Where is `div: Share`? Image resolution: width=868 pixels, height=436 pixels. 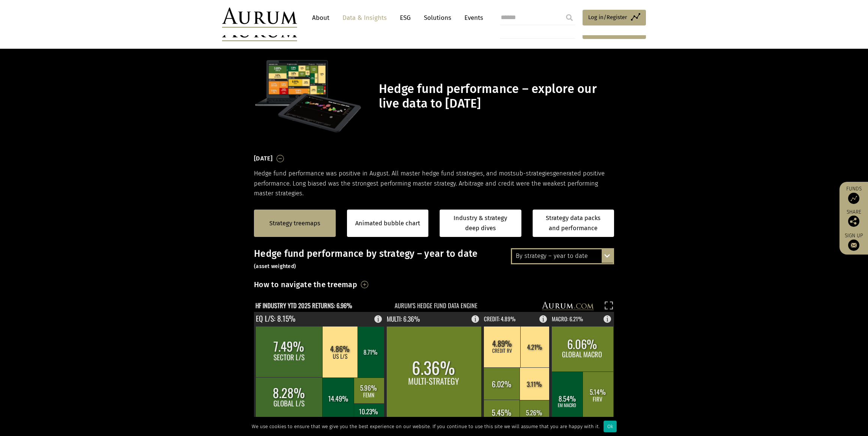 div: Share is located at coordinates (854, 218).